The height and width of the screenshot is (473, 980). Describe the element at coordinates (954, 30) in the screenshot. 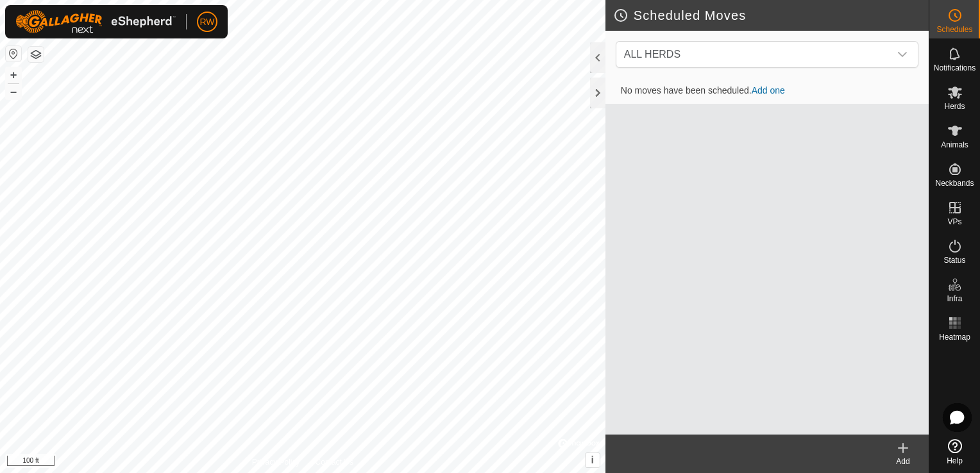

I see `span: Schedules` at that location.